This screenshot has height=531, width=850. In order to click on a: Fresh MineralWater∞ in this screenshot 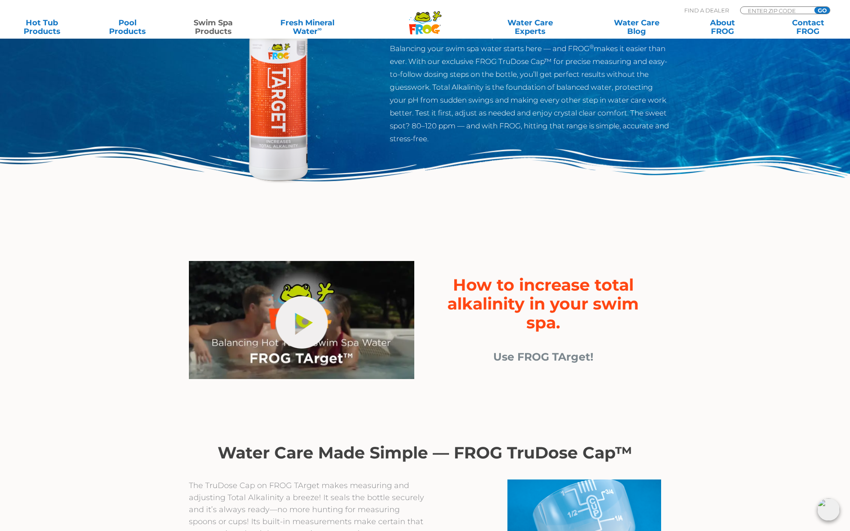, I will do `click(307, 27)`.